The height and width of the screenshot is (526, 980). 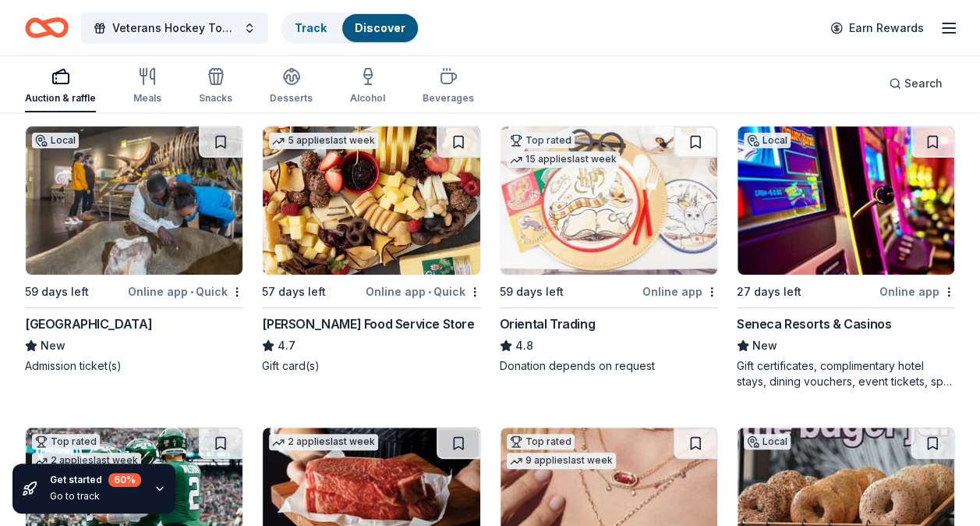 I want to click on div: Alcohol, so click(x=367, y=98).